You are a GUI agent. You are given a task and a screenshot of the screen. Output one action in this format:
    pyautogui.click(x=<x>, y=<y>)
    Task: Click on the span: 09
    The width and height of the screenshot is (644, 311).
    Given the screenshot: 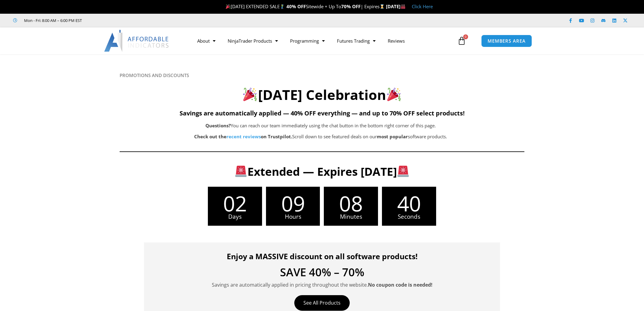 What is the action you would take?
    pyautogui.click(x=293, y=203)
    